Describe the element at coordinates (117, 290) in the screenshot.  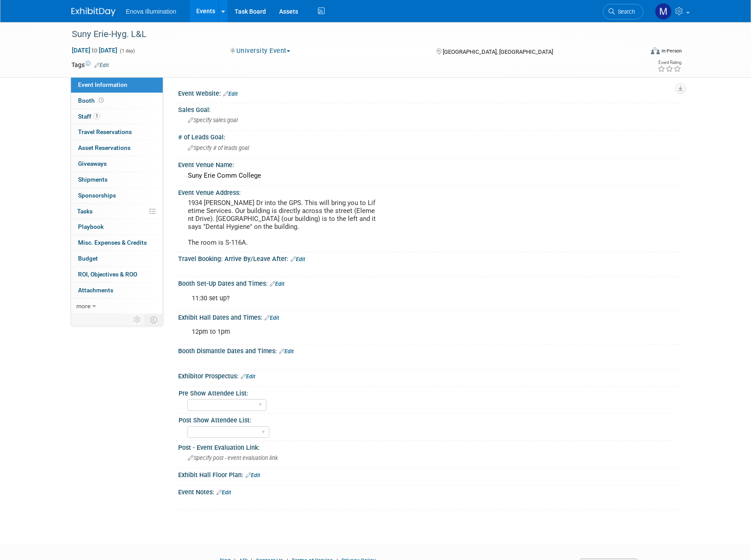
I see `a: Attachments` at that location.